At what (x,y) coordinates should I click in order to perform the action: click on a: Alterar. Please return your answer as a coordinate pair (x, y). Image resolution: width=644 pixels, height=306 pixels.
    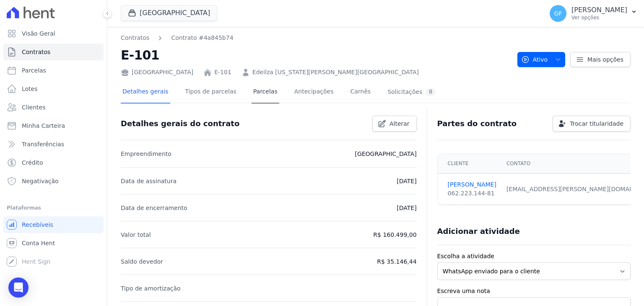
    Looking at the image, I should click on (394, 123).